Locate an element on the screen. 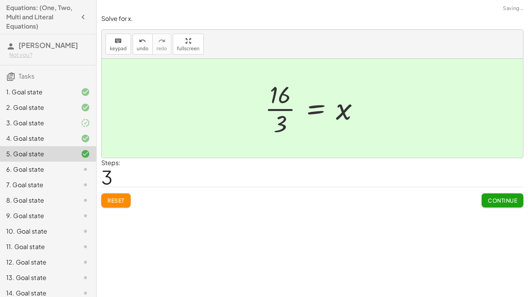 The height and width of the screenshot is (297, 528). div: 10. Goal state is located at coordinates (37, 231).